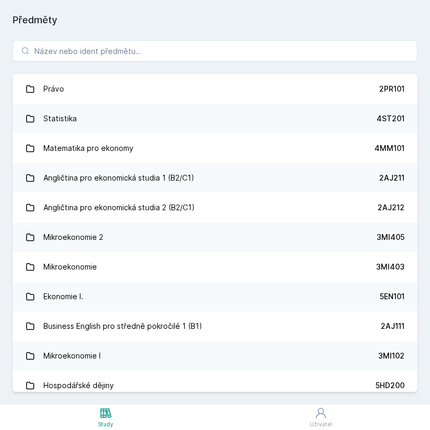  What do you see at coordinates (123, 326) in the screenshot?
I see `div: Business English pro středně pokročilé 1 (B1)` at bounding box center [123, 326].